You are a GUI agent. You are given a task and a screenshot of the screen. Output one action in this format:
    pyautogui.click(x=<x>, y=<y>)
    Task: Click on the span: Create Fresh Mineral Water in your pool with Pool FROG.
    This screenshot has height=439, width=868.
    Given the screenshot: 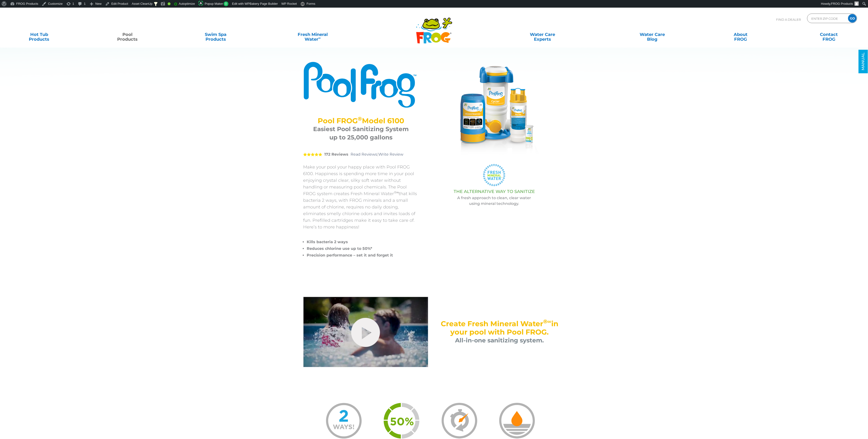 What is the action you would take?
    pyautogui.click(x=500, y=328)
    